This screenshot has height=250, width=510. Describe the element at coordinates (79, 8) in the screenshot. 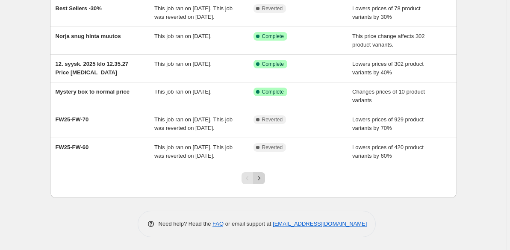

I see `span: Best Sellers -30%` at that location.